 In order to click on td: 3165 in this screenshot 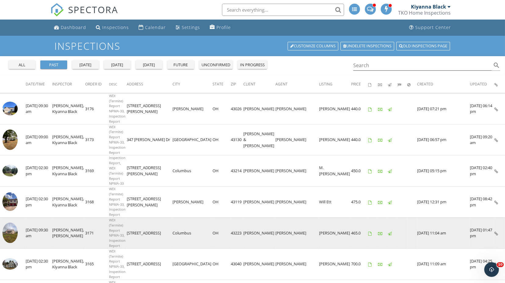, I will do `click(97, 264)`.